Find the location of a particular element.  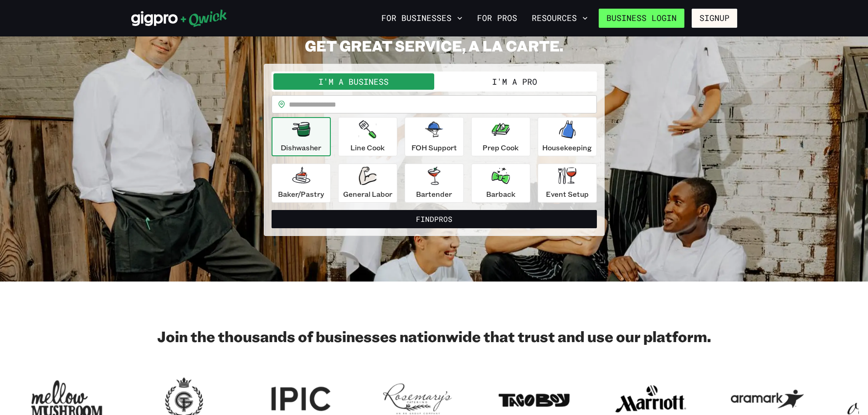

button: Housekeeping is located at coordinates (567, 137).